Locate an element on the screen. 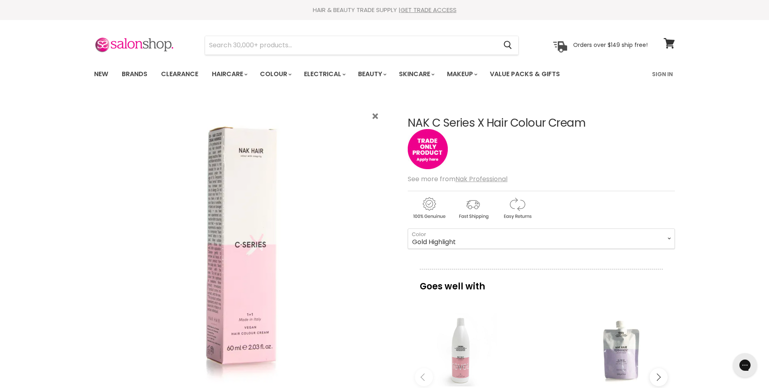 The image size is (769, 388). a: Colour is located at coordinates (275, 74).